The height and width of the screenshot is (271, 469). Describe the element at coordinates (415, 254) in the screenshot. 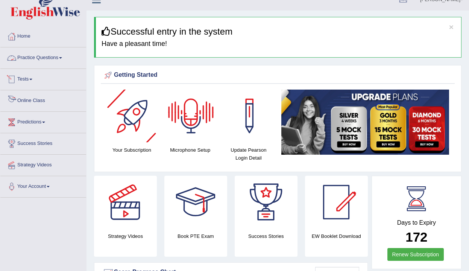

I see `a: Renew Subscription` at that location.